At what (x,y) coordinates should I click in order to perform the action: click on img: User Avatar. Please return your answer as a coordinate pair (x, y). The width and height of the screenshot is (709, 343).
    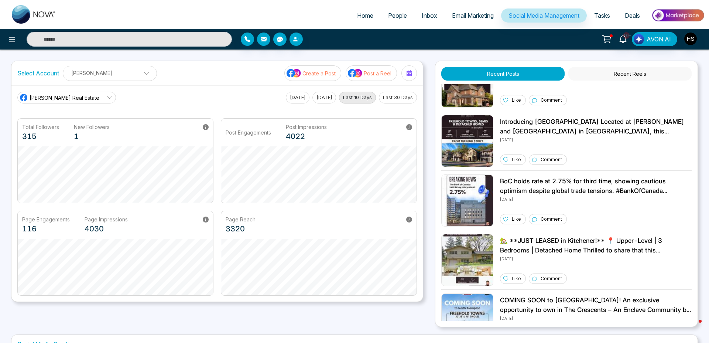
    Looking at the image, I should click on (691, 39).